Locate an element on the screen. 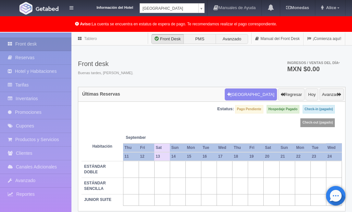 The height and width of the screenshot is (212, 352). label: PMS is located at coordinates (200, 39).